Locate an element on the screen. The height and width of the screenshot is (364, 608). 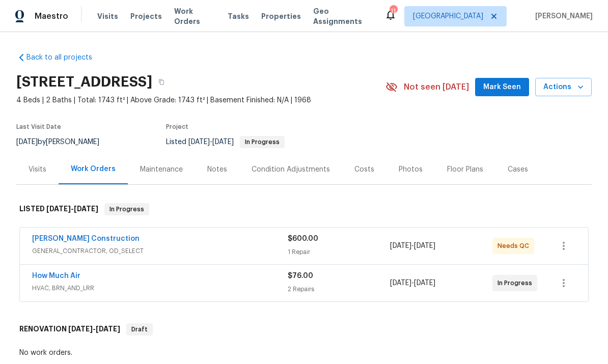
div: 2 Repairs is located at coordinates (339, 289).